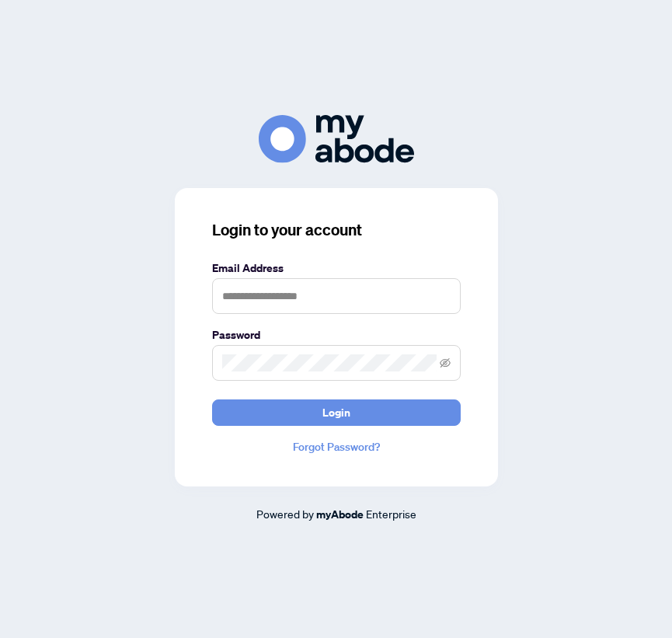  What do you see at coordinates (445, 363) in the screenshot?
I see `span: eye-invisible` at bounding box center [445, 363].